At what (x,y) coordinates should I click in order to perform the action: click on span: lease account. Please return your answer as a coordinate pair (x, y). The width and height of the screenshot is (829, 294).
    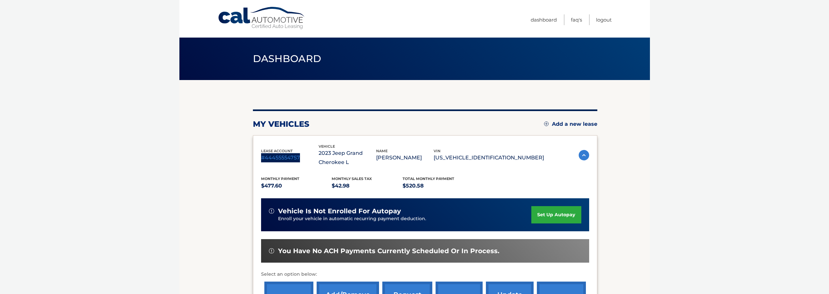
    Looking at the image, I should click on (277, 151).